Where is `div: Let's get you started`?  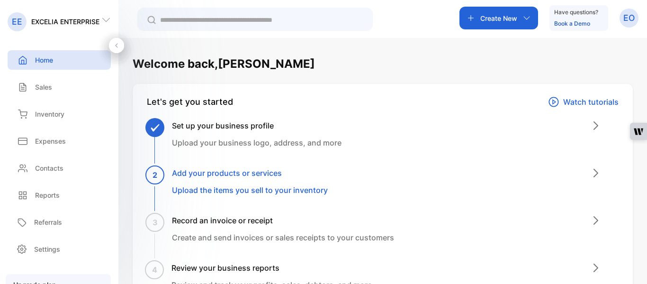
div: Let's get you started is located at coordinates (190, 102).